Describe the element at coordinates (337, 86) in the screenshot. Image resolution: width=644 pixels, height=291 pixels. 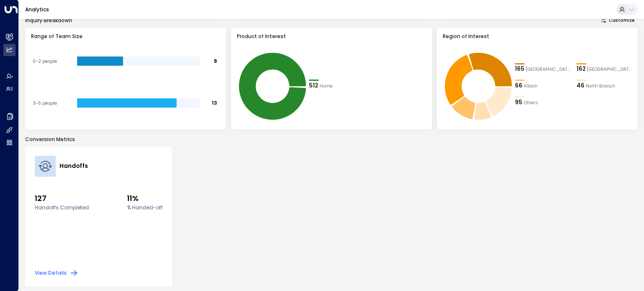
I see `div: 512Home` at that location.